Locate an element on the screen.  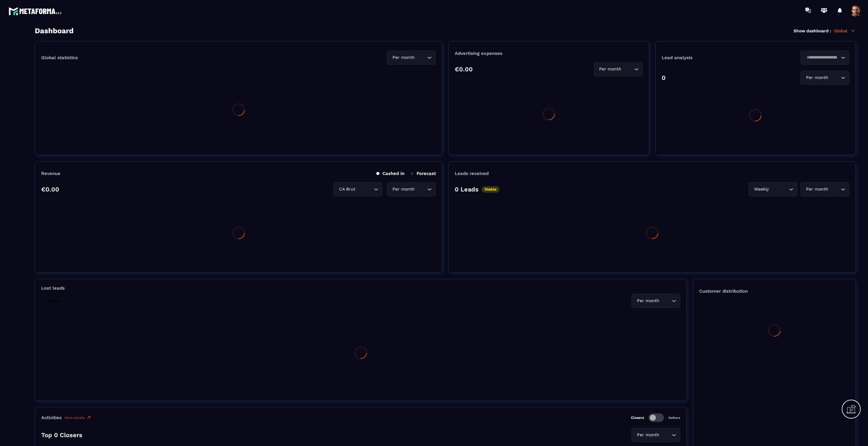
p: Lead analysis is located at coordinates (709, 57).